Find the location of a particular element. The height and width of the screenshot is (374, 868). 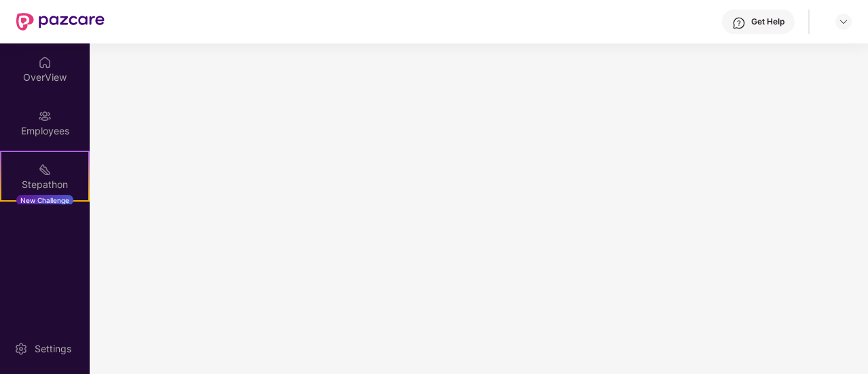

img: svg+xml;base64,PHN2ZyBpZD0iSG9tZSIgeG1sbnM9Imh0dHA6Ly93d3cudzMub3JnLzIwMDAvc3ZnIiB3aWR0aD0iMjAiIG... is located at coordinates (45, 63).